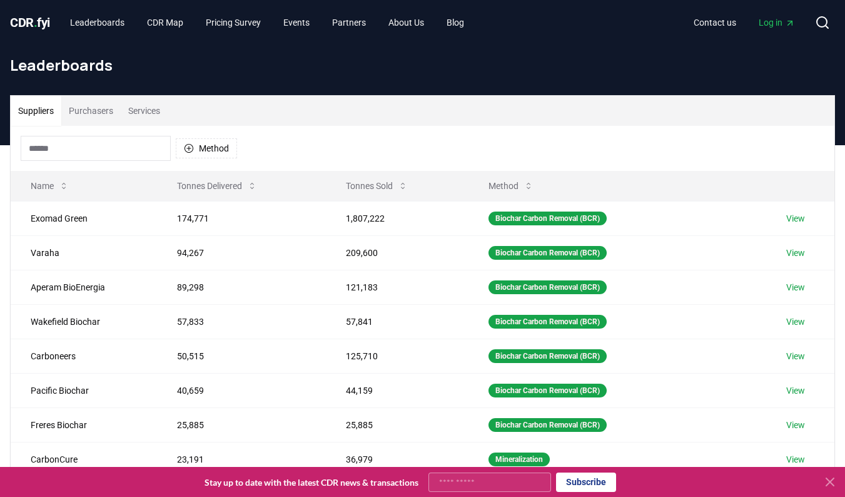 The width and height of the screenshot is (845, 497). What do you see at coordinates (241, 252) in the screenshot?
I see `td: 94,267` at bounding box center [241, 252].